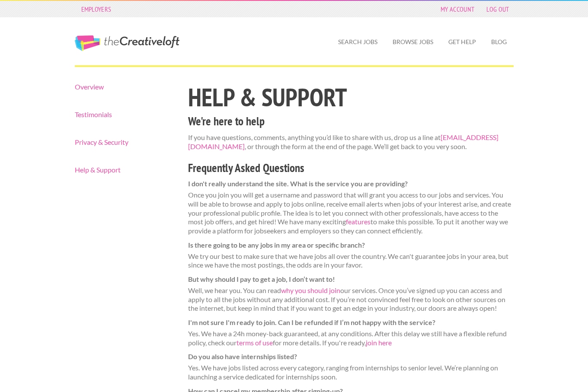  I want to click on h1: Help & Support, so click(351, 97).